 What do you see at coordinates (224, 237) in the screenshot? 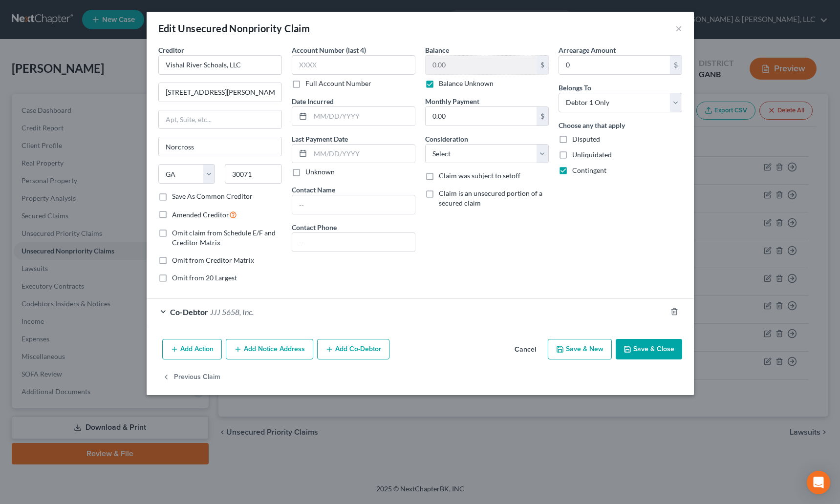
I see `span: Omit claim from Schedule E/F and Creditor Matrix` at bounding box center [224, 237].